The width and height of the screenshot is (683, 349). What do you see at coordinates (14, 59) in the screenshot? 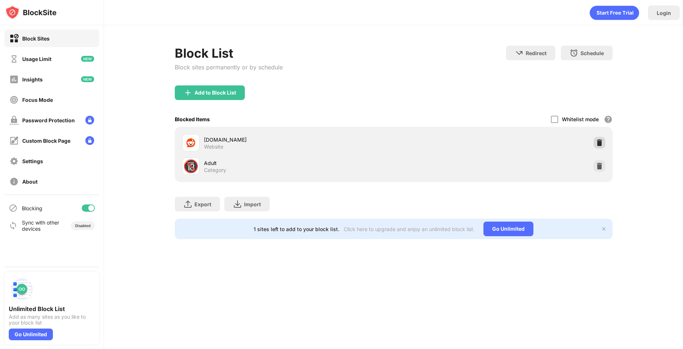
I see `img: time-usage-off.svg` at bounding box center [14, 59].